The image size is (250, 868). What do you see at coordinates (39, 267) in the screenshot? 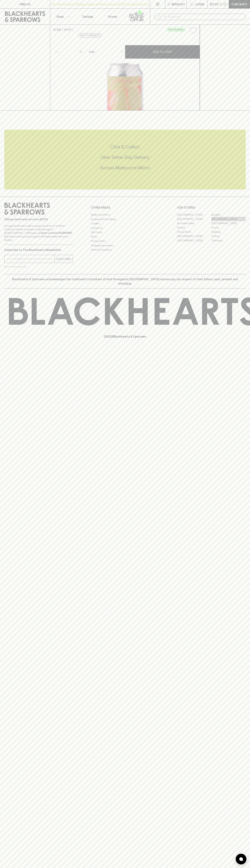
I see `p: We will never spam you` at bounding box center [39, 267].